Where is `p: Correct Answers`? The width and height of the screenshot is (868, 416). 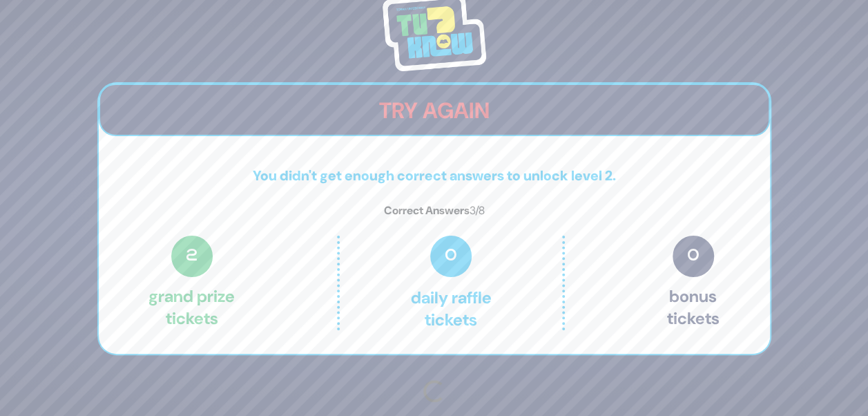
p: Correct Answers is located at coordinates (434, 211).